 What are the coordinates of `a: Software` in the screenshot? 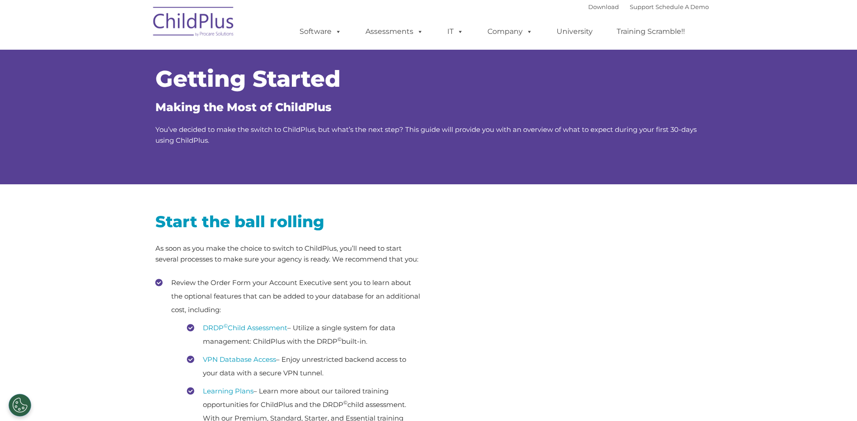 It's located at (320, 32).